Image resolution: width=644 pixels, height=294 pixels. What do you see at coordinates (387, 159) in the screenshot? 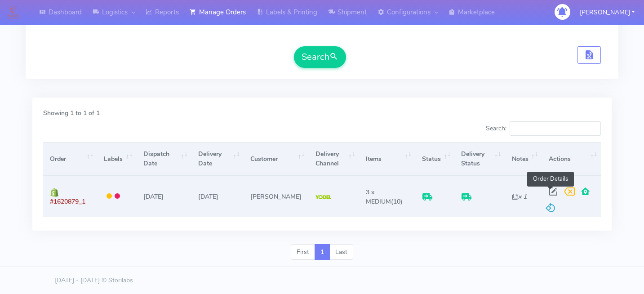
I see `th: Items: activate to sort column ascending` at bounding box center [387, 159].